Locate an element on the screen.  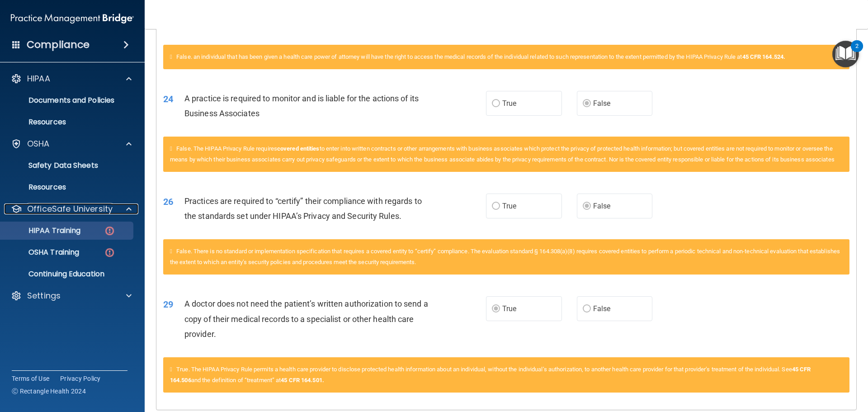
div: 2 is located at coordinates (857, 52).